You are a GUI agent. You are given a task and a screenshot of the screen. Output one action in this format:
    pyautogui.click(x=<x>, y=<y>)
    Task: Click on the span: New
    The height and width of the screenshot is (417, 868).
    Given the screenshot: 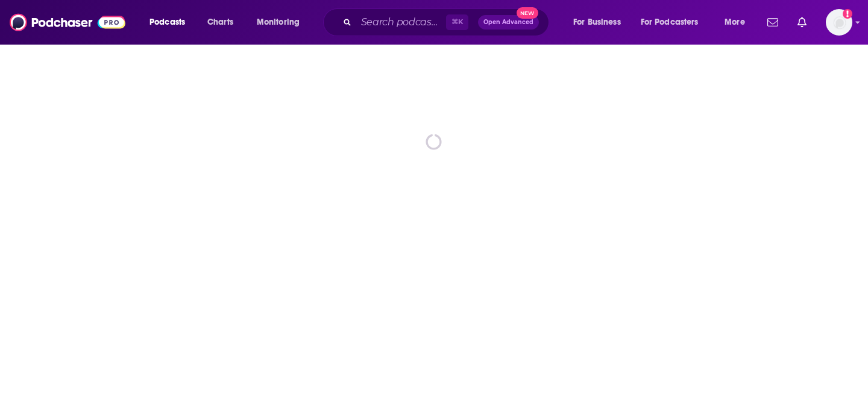 What is the action you would take?
    pyautogui.click(x=528, y=13)
    